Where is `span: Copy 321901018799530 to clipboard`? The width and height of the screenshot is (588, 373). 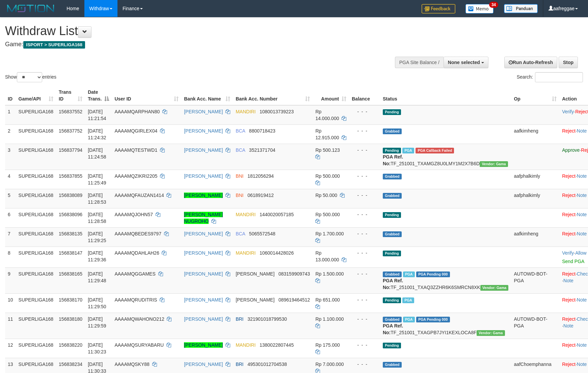
span: Copy 321901018799530 to clipboard is located at coordinates (267, 319).